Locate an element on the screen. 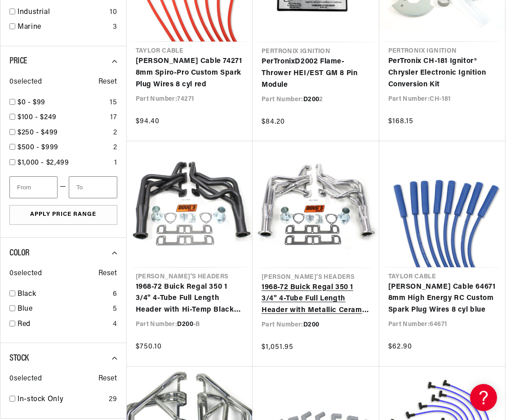 The width and height of the screenshot is (506, 420). a: Marine is located at coordinates (63, 27).